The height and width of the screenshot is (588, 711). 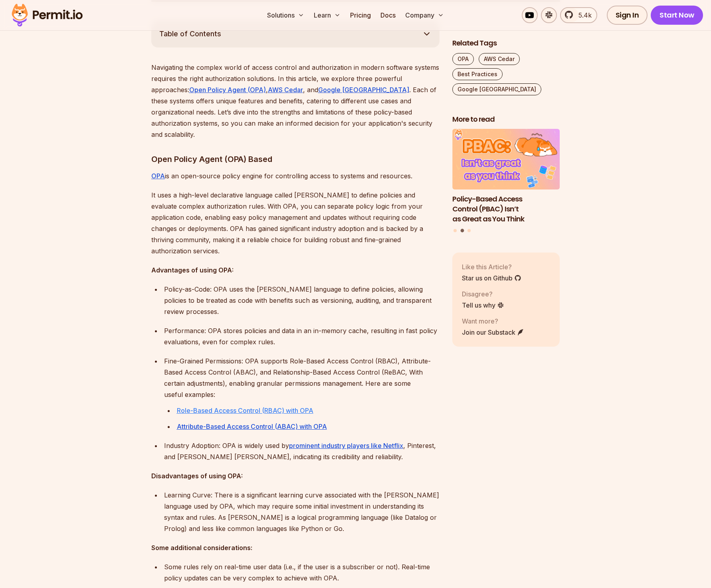 What do you see at coordinates (425, 15) in the screenshot?
I see `button: Company` at bounding box center [425, 15].